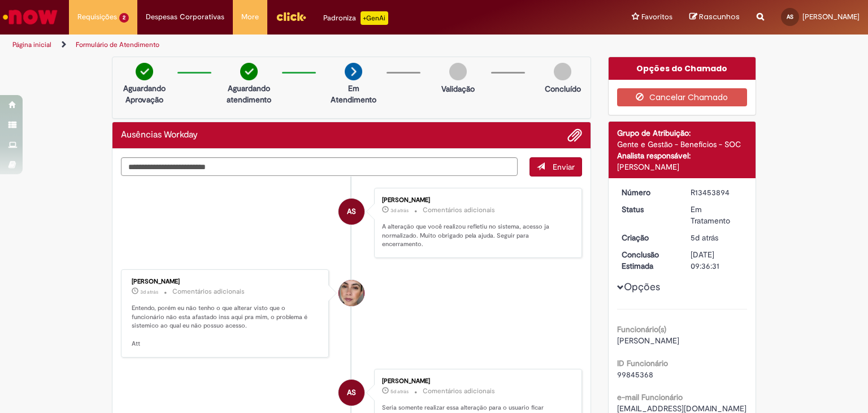 Image resolution: width=868 pixels, height=413 pixels. Describe the element at coordinates (682, 68) in the screenshot. I see `div: Opções do Chamado` at that location.